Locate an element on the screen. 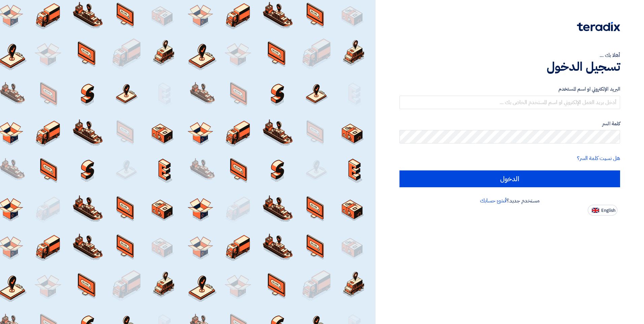 This screenshot has width=644, height=324. div: أهلا بك ... is located at coordinates (510, 55).